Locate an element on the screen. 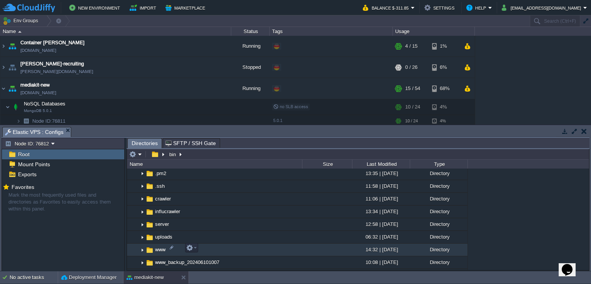 This screenshot has width=591, height=284. a: Node ID:76811 is located at coordinates (49, 121).